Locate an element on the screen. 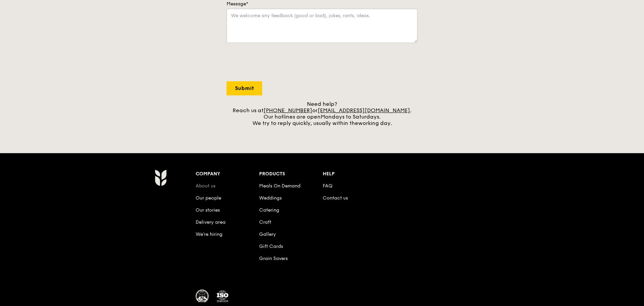  a: About us is located at coordinates (205, 186).